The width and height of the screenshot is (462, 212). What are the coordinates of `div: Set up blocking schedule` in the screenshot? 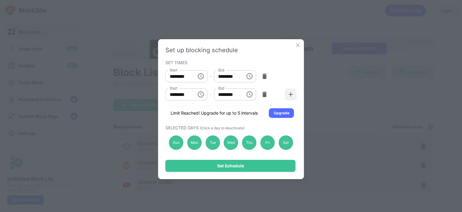 It's located at (231, 50).